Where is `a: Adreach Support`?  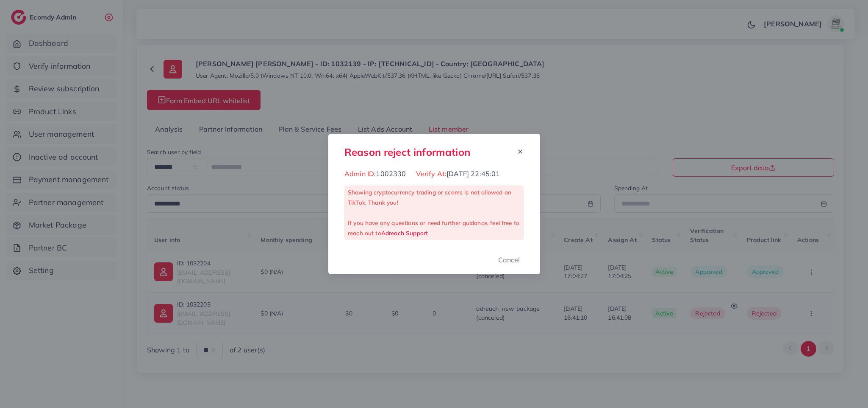 a: Adreach Support is located at coordinates (404, 233).